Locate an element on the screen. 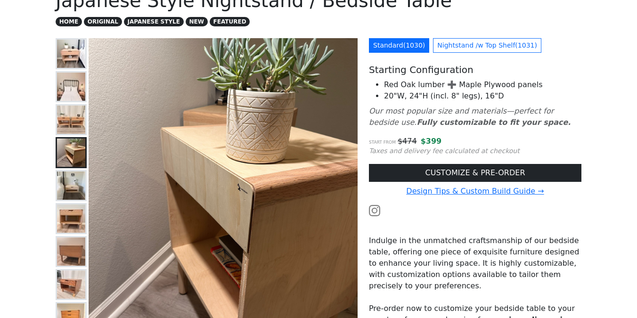 The width and height of the screenshot is (637, 318). small: Start from is located at coordinates (382, 142).